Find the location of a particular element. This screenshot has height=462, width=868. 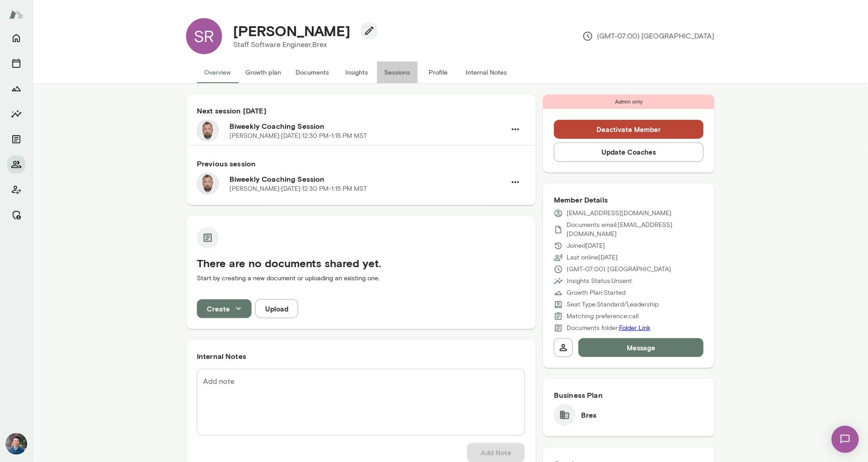

button: Upload is located at coordinates (277, 309).